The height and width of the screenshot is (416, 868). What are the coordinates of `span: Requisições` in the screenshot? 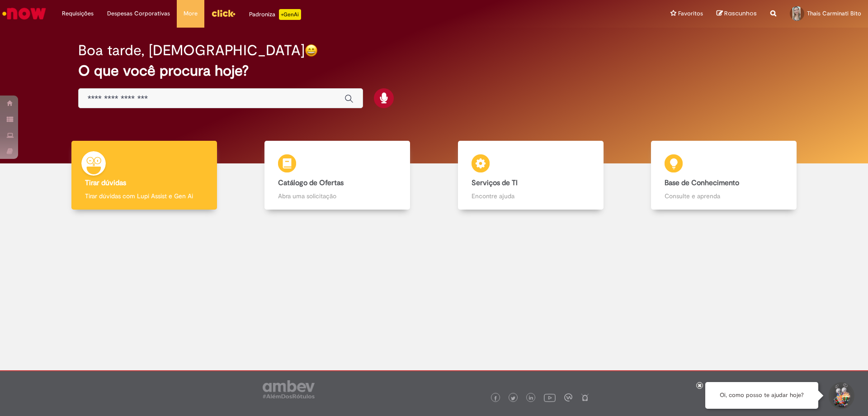 It's located at (78, 14).